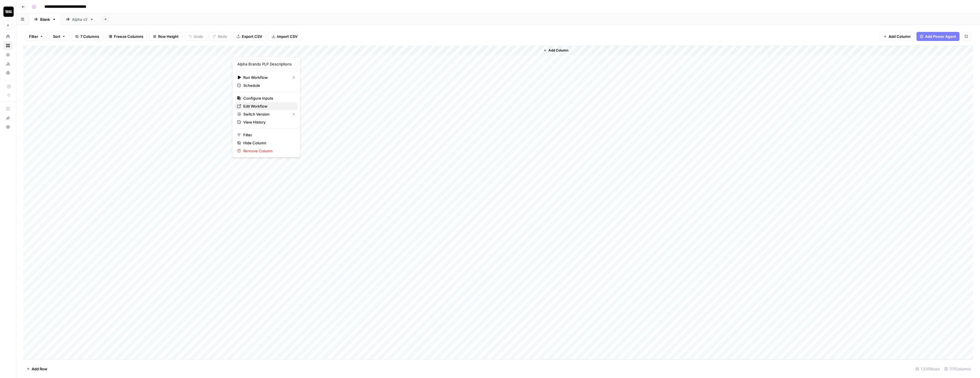 The width and height of the screenshot is (980, 378). What do you see at coordinates (59, 36) in the screenshot?
I see `button: Sort` at bounding box center [59, 36].